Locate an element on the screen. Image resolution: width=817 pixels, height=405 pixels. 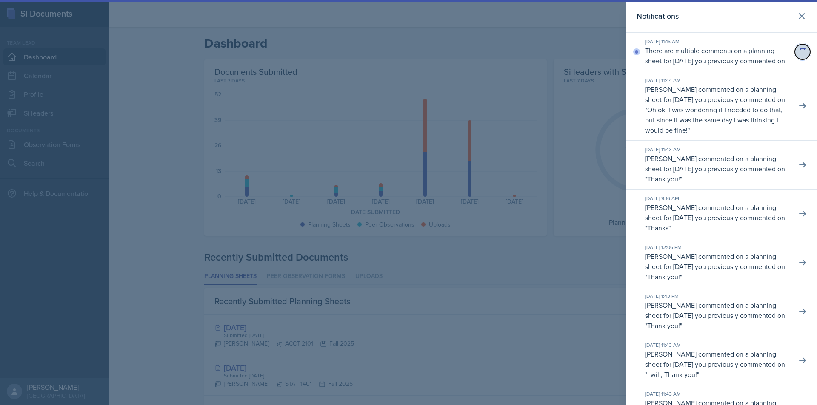
h2: Notifications is located at coordinates (657, 16).